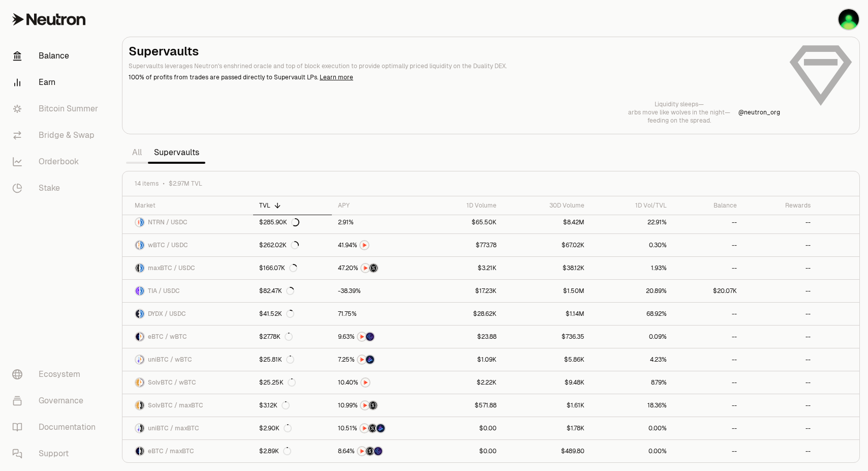  What do you see at coordinates (188, 268) in the screenshot?
I see `a: maxBTC LogoUSDC LogomaxBTC / USDC` at bounding box center [188, 268].